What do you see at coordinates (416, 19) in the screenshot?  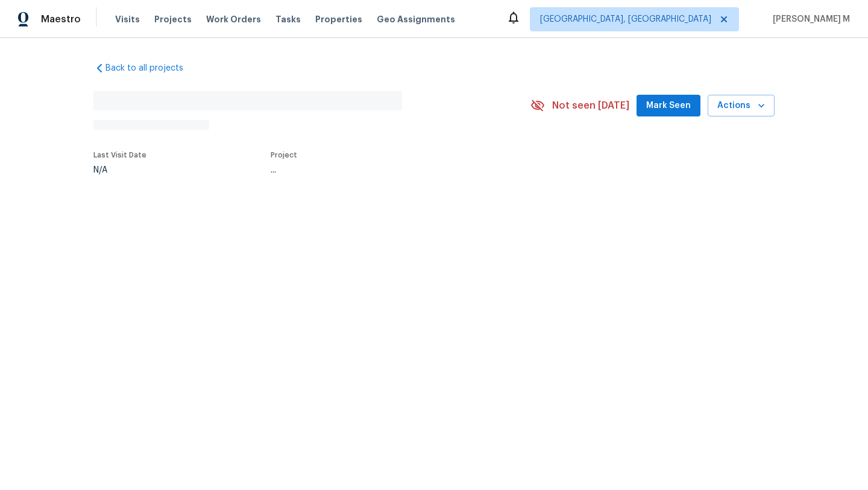 I see `span: Geo Assignments` at bounding box center [416, 19].